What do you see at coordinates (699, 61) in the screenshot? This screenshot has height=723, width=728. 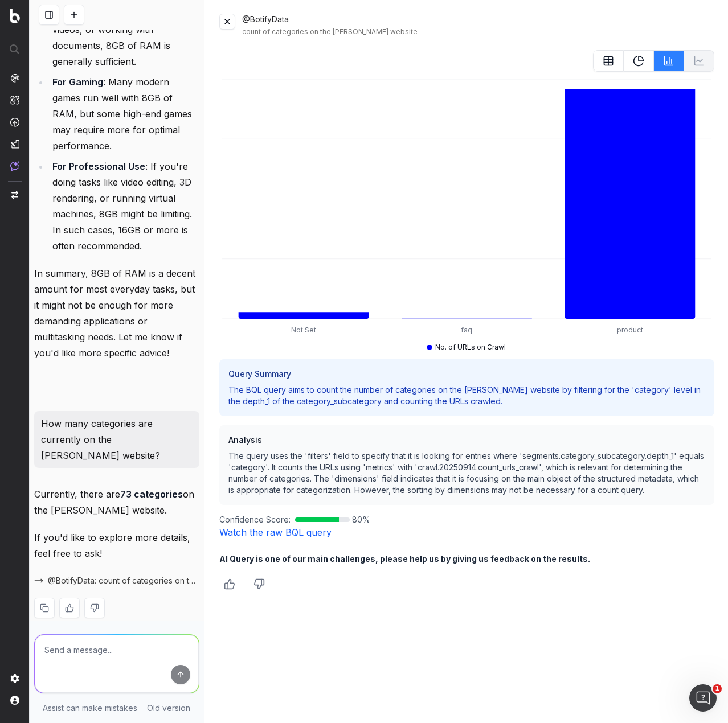 I see `button: Not available for current data` at bounding box center [699, 61].